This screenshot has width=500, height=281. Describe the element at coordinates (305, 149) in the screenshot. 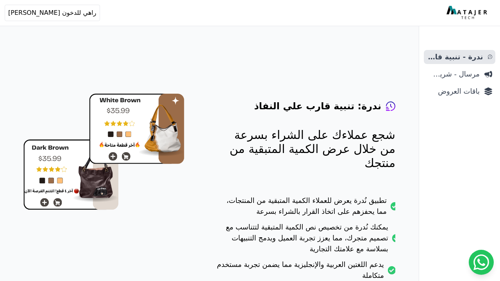

I see `p: شجع عملاءك على الشراء بسرعة من خلال عرض الكمية المتبقية من منتجك` at that location.